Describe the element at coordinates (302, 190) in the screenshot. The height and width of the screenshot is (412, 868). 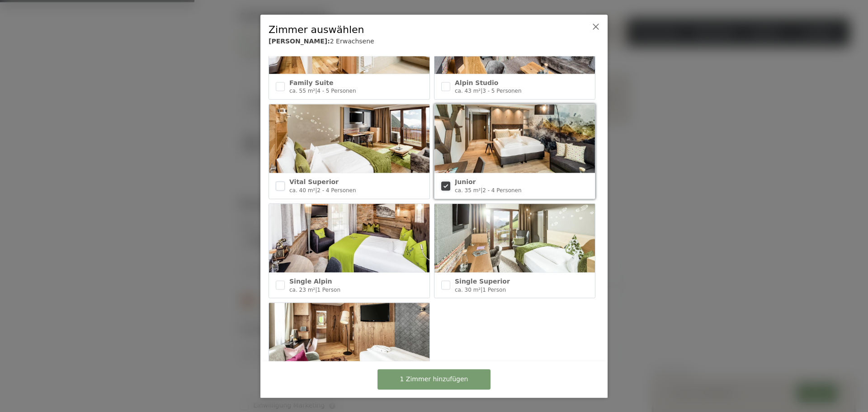
I see `span: ca. 40 m²` at that location.